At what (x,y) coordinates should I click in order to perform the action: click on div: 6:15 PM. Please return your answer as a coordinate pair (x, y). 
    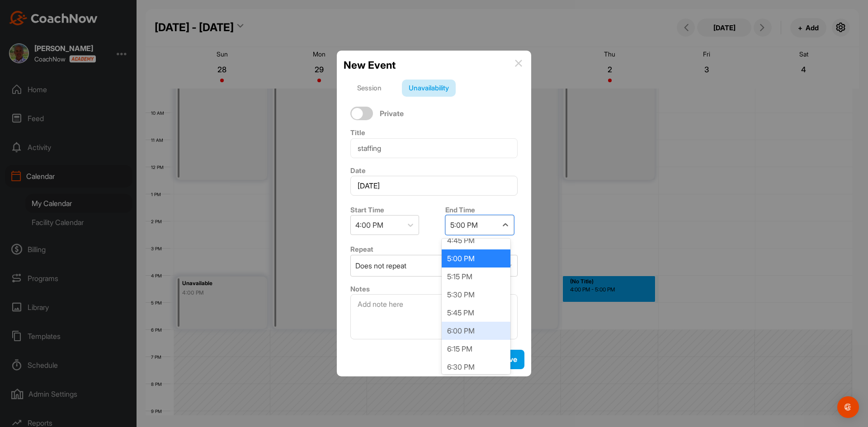
    Looking at the image, I should click on (476, 349).